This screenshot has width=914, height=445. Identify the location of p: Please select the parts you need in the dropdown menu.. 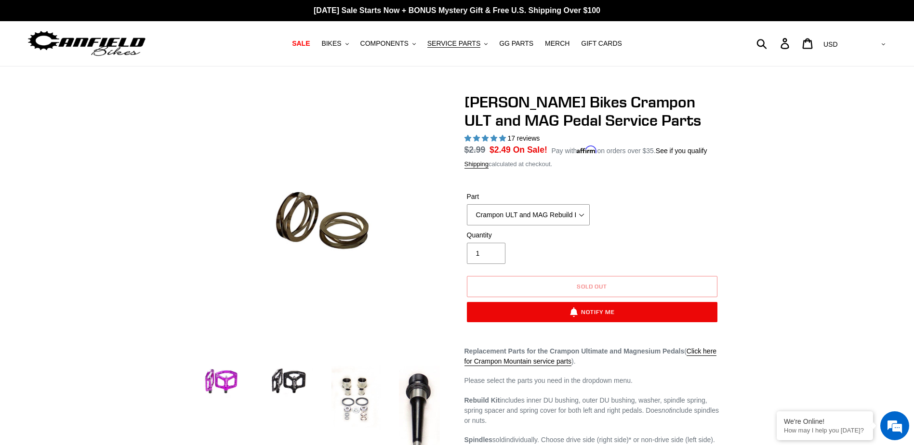
(592, 381).